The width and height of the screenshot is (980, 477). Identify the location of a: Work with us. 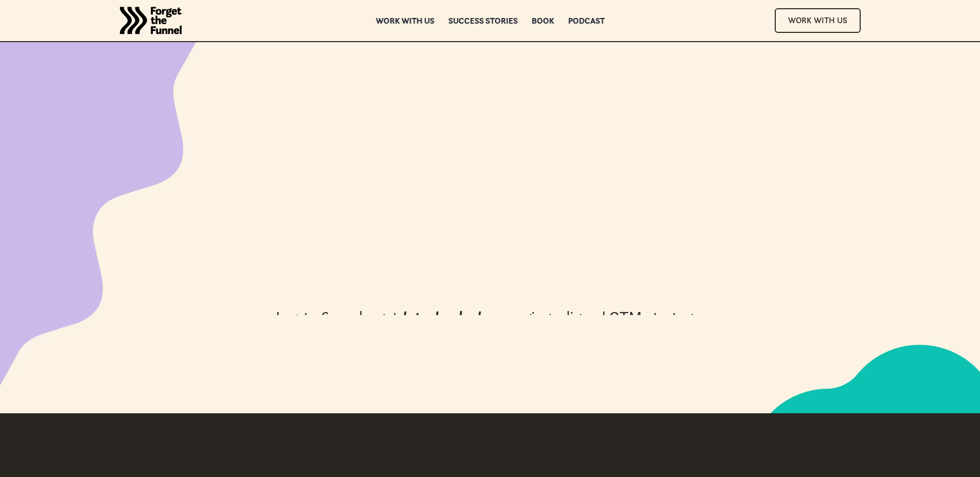
(405, 20).